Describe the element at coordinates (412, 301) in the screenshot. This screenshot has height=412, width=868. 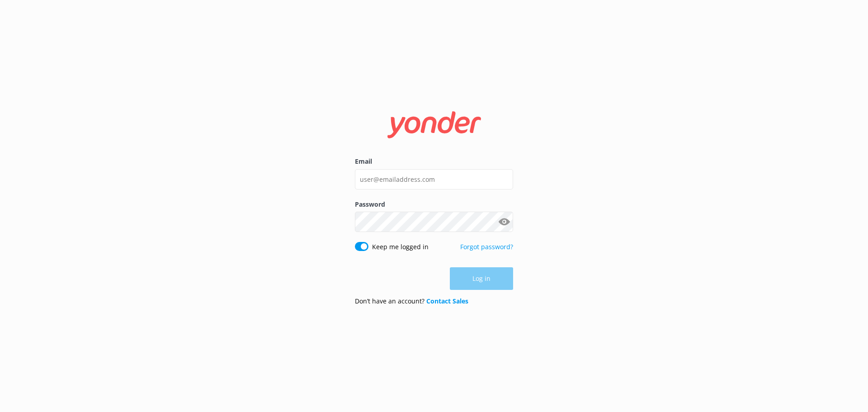
I see `p: Don’t have an account?` at that location.